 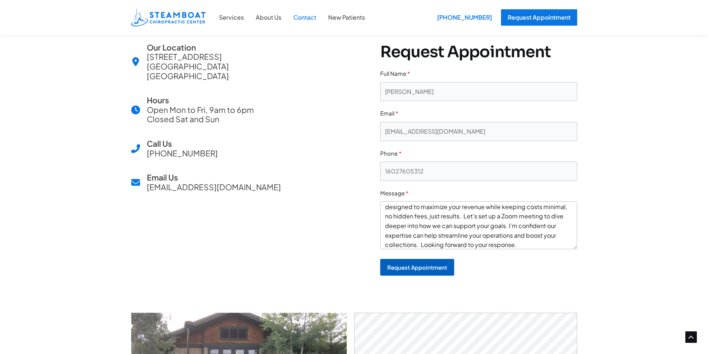 I want to click on a: New Patients, so click(x=346, y=17).